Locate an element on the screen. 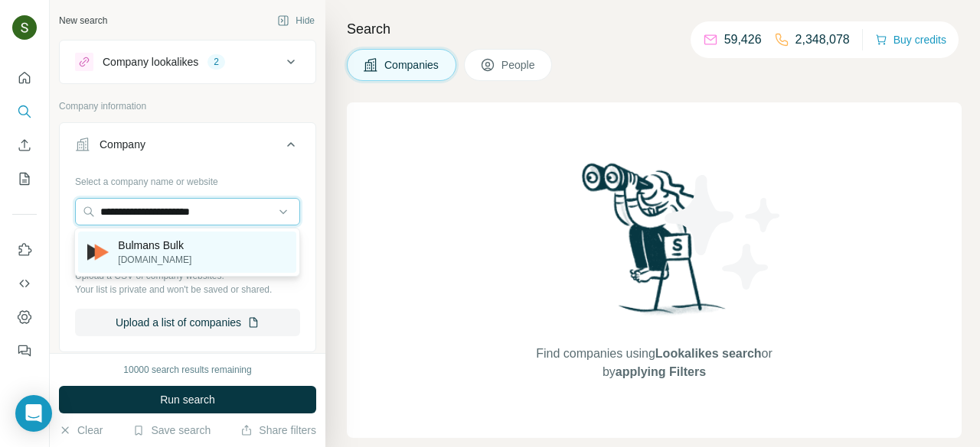 This screenshot has height=447, width=980. button: Buy credits is located at coordinates (910, 40).